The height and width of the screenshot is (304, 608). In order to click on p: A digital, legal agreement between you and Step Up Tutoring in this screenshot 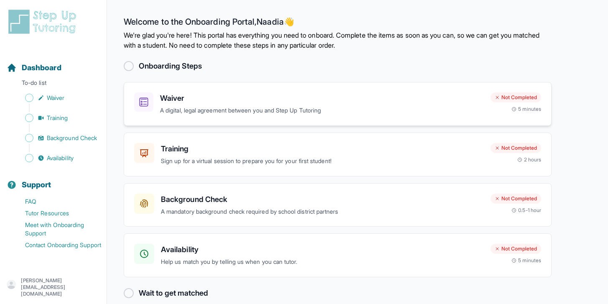, I will do `click(322, 110)`.